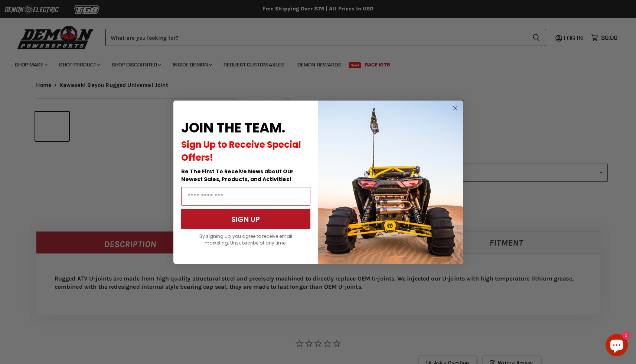 This screenshot has width=636, height=364. Describe the element at coordinates (237, 175) in the screenshot. I see `span: Be The First To Receive News about Our Newest Sales, Products, and Activities!` at that location.